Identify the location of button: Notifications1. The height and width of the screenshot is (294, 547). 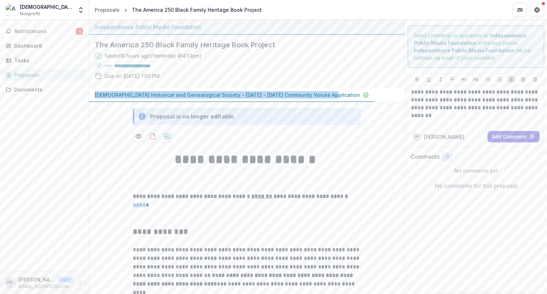
(44, 31).